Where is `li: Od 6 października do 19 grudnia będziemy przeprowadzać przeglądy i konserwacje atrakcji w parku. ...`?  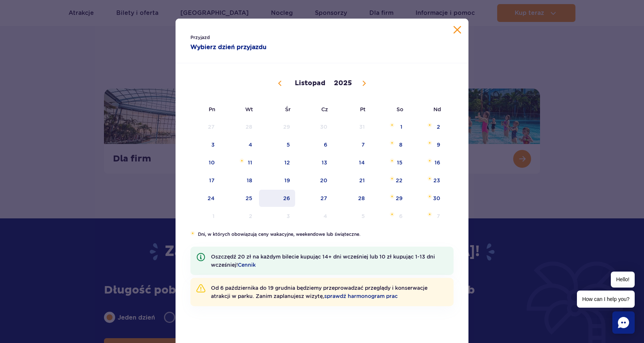
li: Od 6 października do 19 grudnia będziemy przeprowadzać przeglądy i konserwacje atrakcji w parku. ... is located at coordinates (322, 292).